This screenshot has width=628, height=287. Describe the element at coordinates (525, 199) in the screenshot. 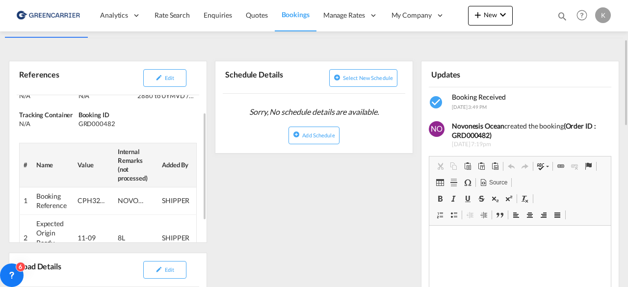

I see `a: Remove Format` at that location.